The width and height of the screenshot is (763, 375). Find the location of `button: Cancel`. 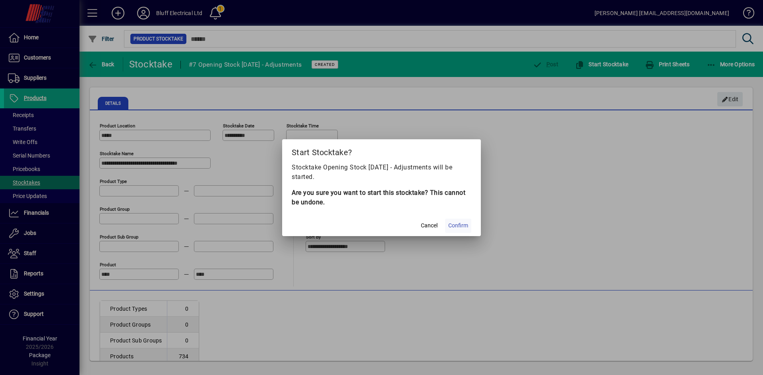

button: Cancel is located at coordinates (429, 226).